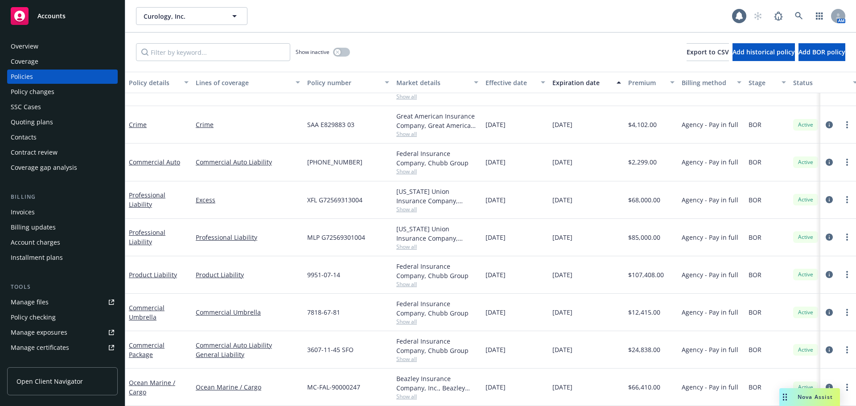 This screenshot has height=406, width=856. I want to click on button: Effective date, so click(516, 83).